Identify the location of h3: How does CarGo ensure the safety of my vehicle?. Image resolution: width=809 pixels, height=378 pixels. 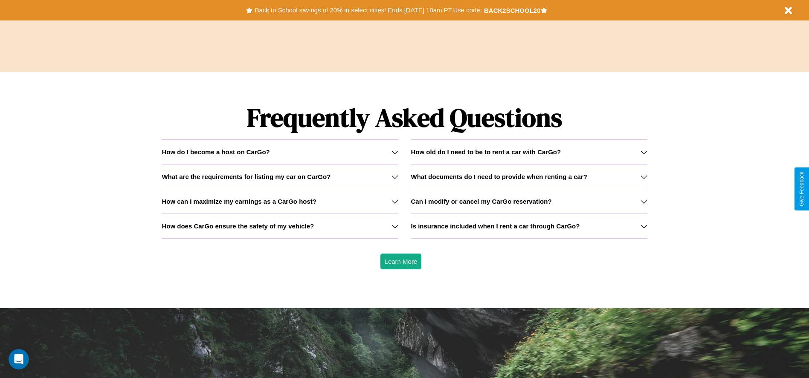
(238, 226).